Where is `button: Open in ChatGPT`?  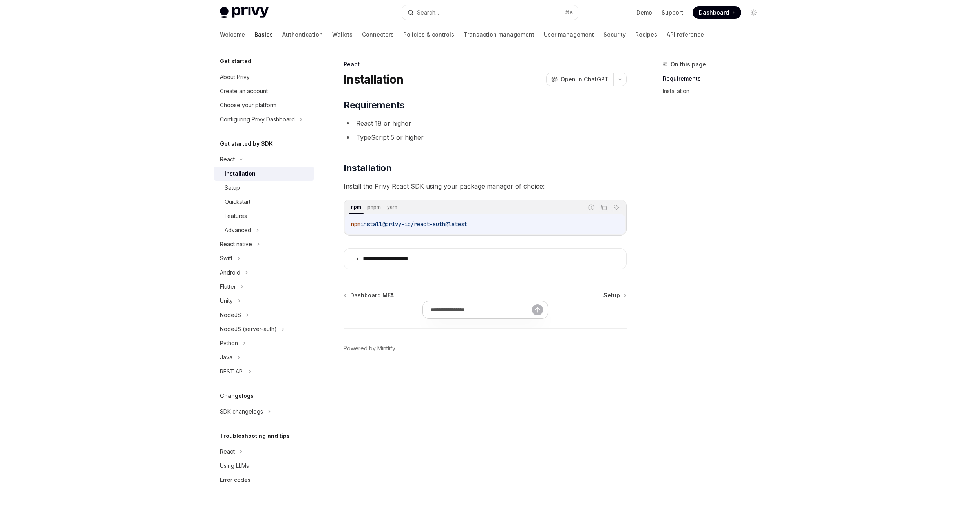
button: Open in ChatGPT is located at coordinates (579, 79).